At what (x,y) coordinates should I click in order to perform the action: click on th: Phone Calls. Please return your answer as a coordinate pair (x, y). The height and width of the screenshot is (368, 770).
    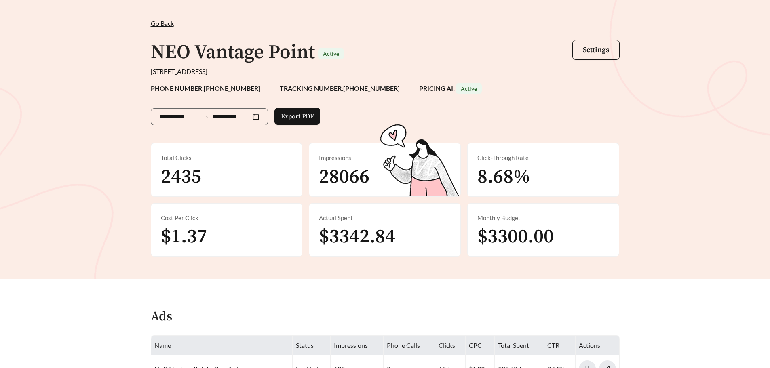
    Looking at the image, I should click on (409, 345).